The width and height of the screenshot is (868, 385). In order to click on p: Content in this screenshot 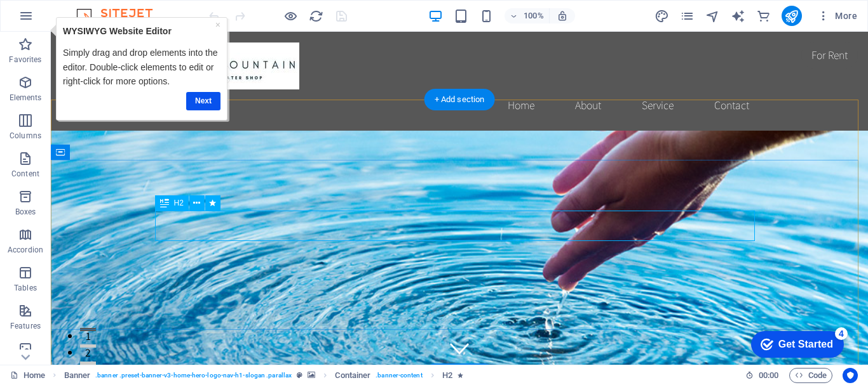, I will do `click(26, 174)`.